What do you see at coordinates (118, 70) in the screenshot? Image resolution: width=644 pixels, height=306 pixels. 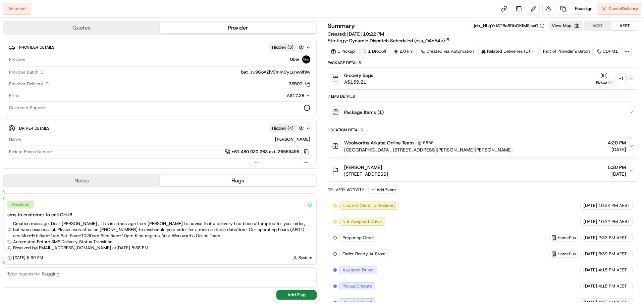 I see `button: Start new chat` at bounding box center [118, 70].